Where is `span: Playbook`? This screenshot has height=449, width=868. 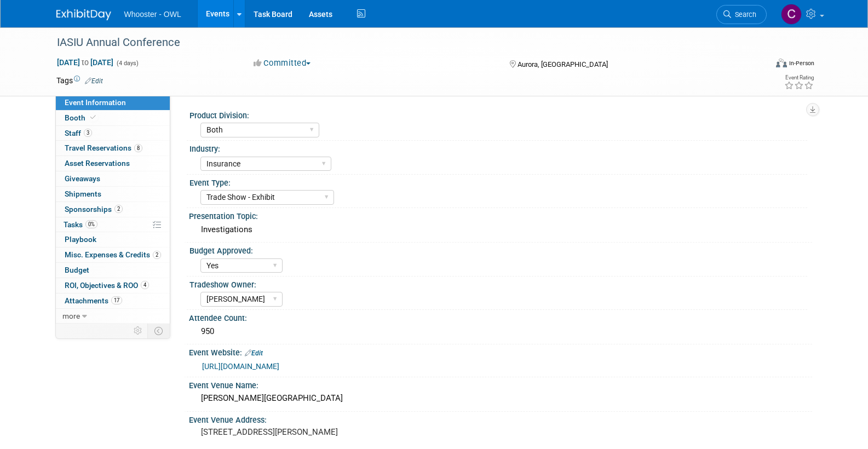
span: Playbook is located at coordinates (81, 239).